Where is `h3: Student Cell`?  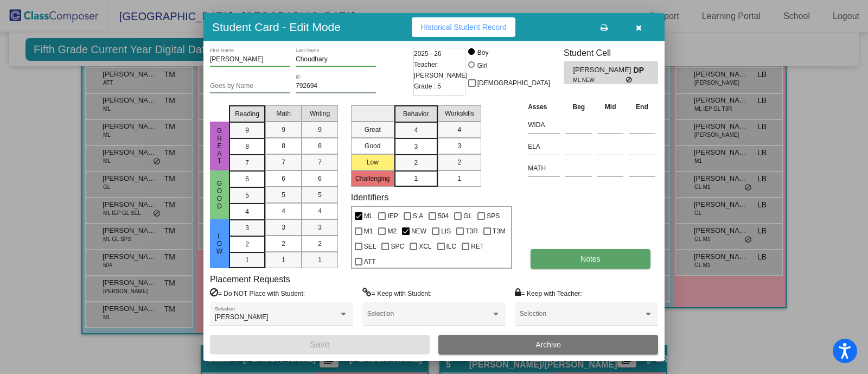 h3: Student Cell is located at coordinates (611, 53).